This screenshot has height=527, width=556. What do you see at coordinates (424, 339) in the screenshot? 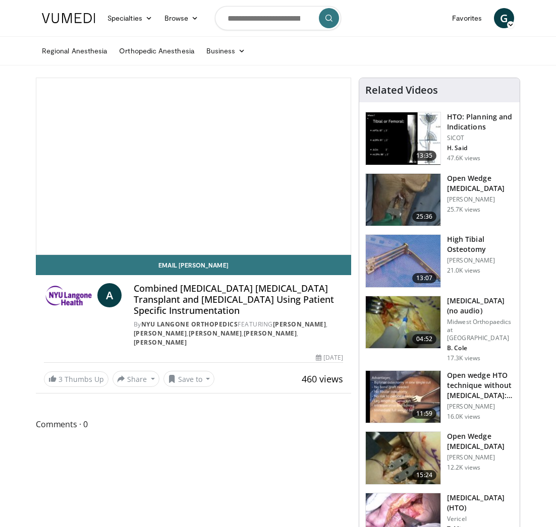
I see `span: 04:52` at bounding box center [424, 339].